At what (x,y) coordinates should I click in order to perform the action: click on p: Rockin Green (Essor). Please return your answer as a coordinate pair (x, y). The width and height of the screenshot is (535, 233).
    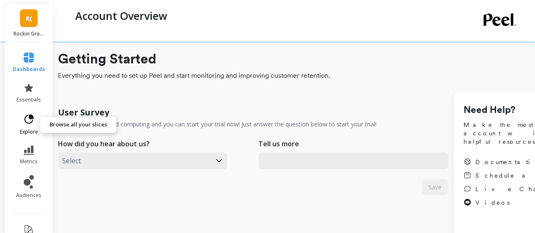
    Looking at the image, I should click on (29, 34).